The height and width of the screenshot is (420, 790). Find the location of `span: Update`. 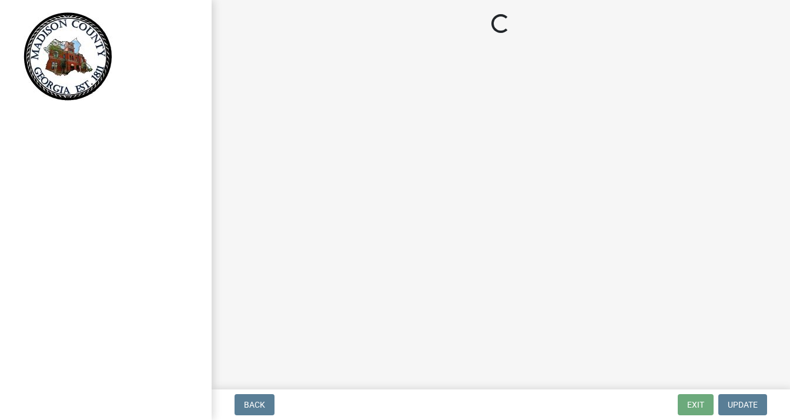

span: Update is located at coordinates (742, 404).